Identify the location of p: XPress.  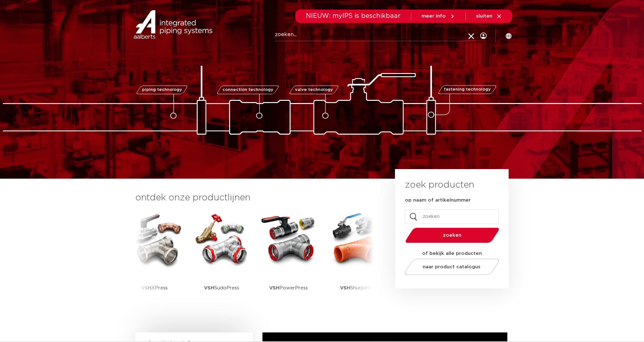
(154, 288).